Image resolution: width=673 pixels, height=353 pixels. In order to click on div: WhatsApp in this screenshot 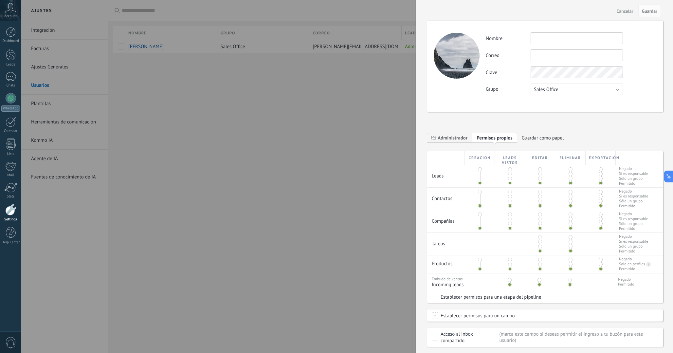, I will do `click(10, 108)`.